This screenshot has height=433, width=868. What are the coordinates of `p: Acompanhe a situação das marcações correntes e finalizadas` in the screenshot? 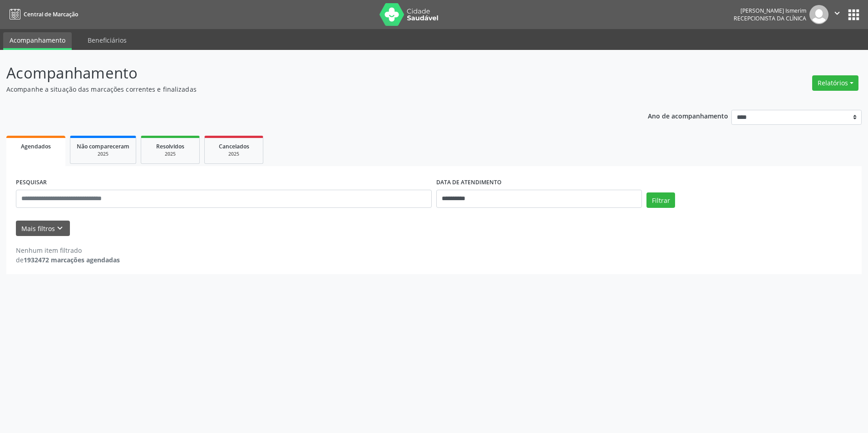 It's located at (306, 89).